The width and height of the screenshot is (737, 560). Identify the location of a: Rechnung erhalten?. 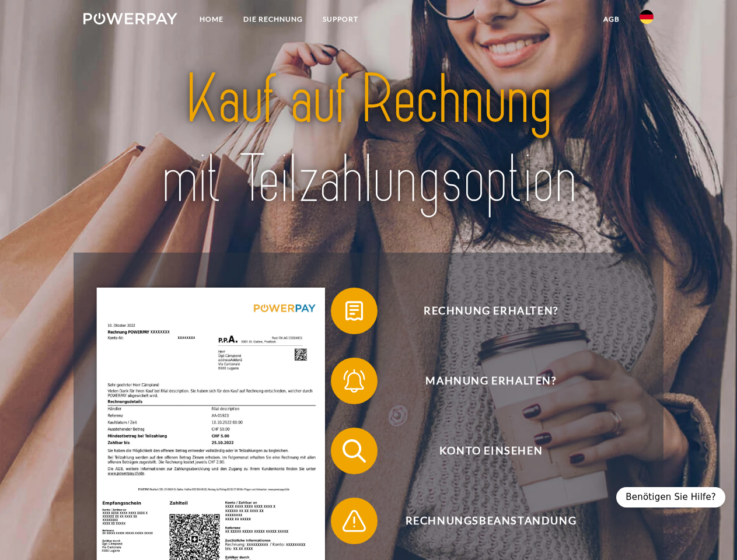
(483, 311).